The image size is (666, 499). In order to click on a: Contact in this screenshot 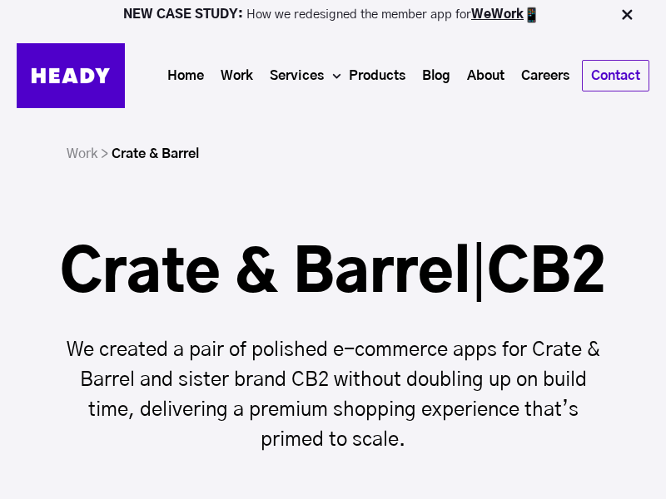, I will do `click(615, 76)`.